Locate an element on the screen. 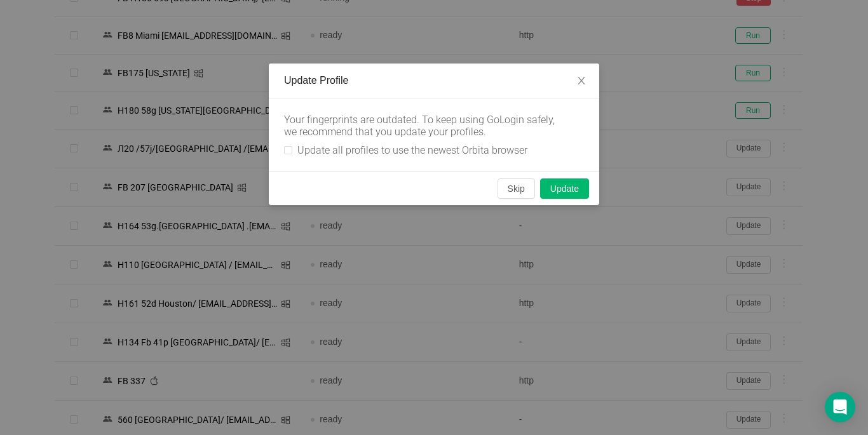 This screenshot has width=868, height=435. div: Update Profile is located at coordinates (434, 81).